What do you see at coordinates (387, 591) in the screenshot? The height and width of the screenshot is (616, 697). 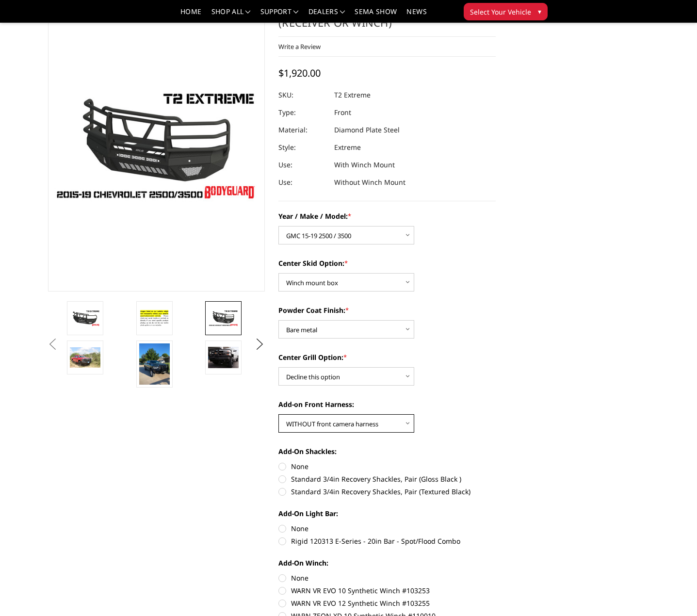 I see `label: WARN VR EVO 10 Synthetic Winch #103253` at bounding box center [387, 591].